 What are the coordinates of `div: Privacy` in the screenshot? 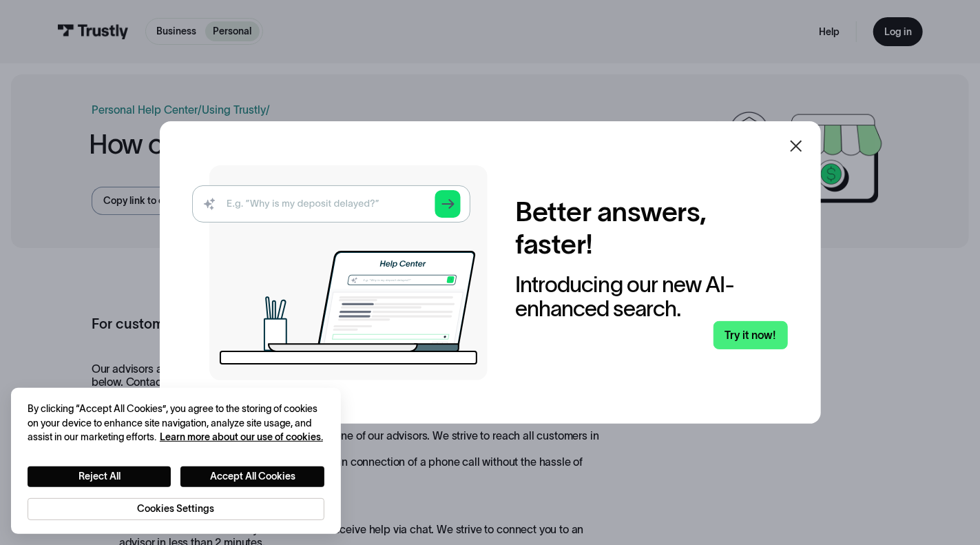 It's located at (176, 461).